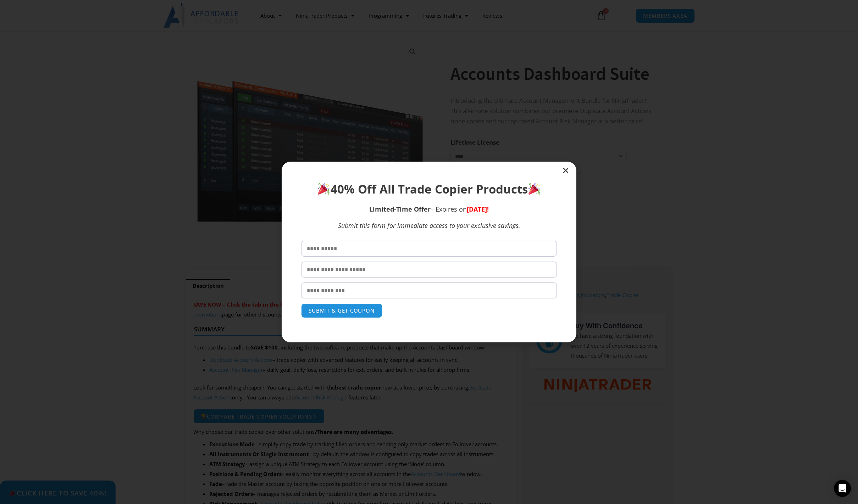 The height and width of the screenshot is (504, 858). I want to click on button: SUBMIT & GET COUPON, so click(342, 311).